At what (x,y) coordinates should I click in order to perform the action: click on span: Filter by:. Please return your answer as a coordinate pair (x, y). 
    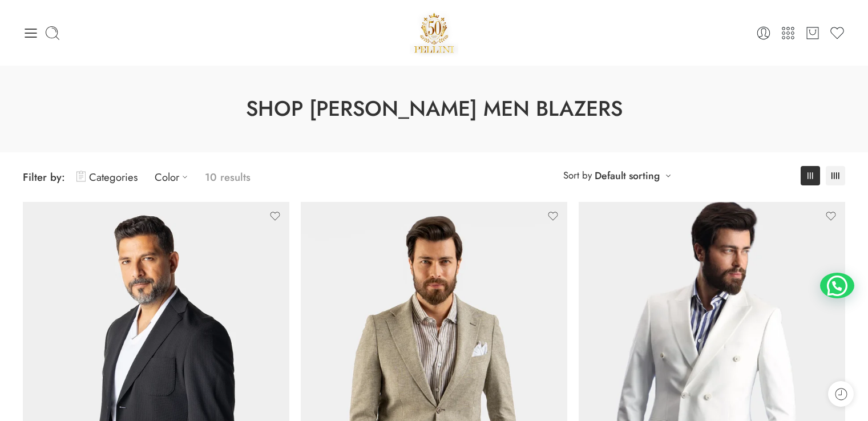
    Looking at the image, I should click on (44, 177).